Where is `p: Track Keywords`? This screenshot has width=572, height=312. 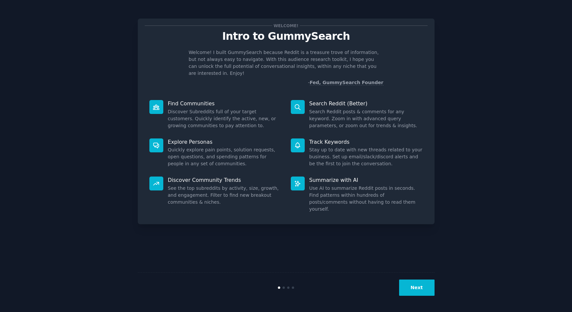
p: Track Keywords is located at coordinates (366, 142).